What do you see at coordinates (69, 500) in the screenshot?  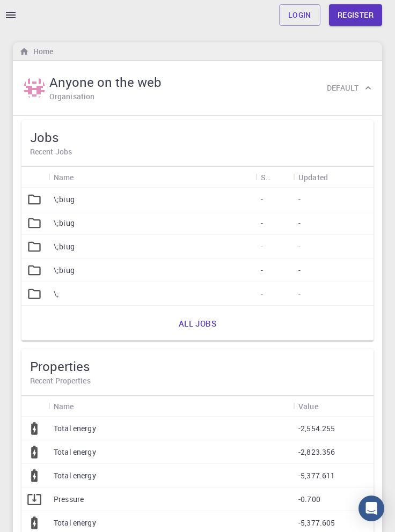 I see `p: Pressure` at bounding box center [69, 500].